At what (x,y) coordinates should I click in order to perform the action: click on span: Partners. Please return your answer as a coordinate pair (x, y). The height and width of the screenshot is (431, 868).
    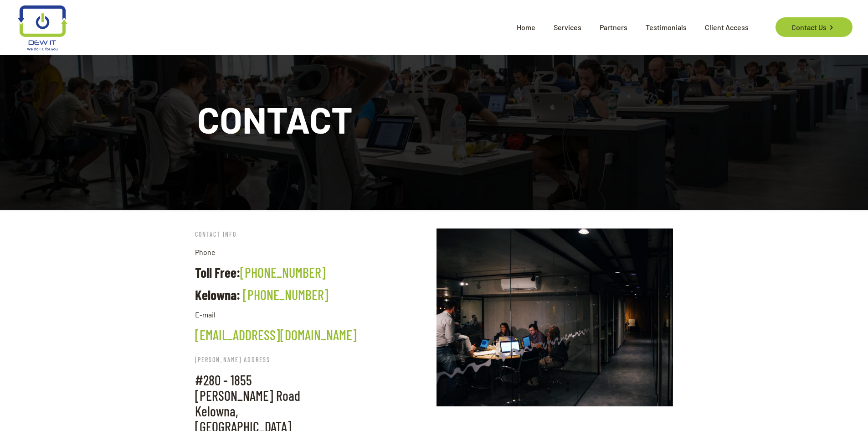
    Looking at the image, I should click on (613, 27).